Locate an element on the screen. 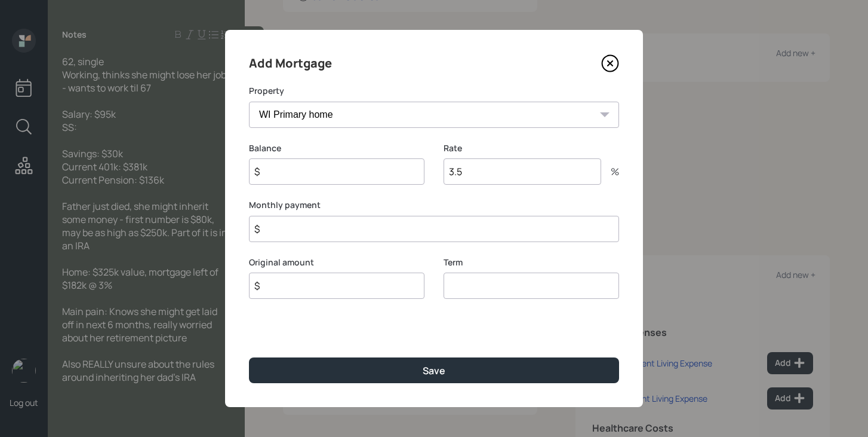  h4: Add Mortgage is located at coordinates (291, 63).